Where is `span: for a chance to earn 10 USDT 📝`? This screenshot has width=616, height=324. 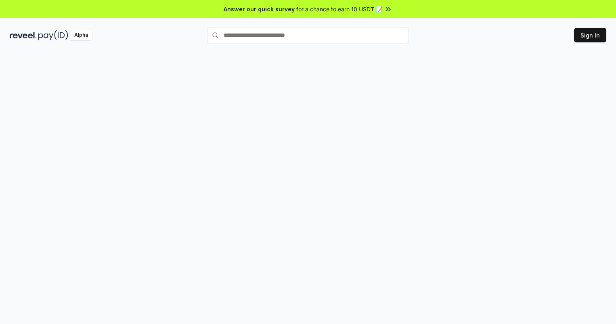
span: for a chance to earn 10 USDT 📝 is located at coordinates (339, 9).